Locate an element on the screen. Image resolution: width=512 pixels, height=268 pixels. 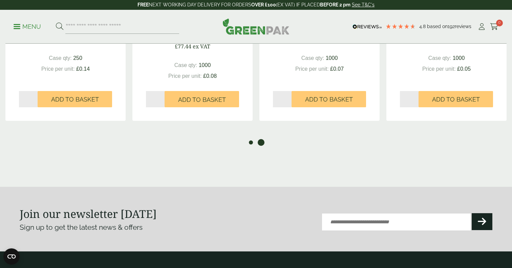
span: 192 is located at coordinates (451, 26).